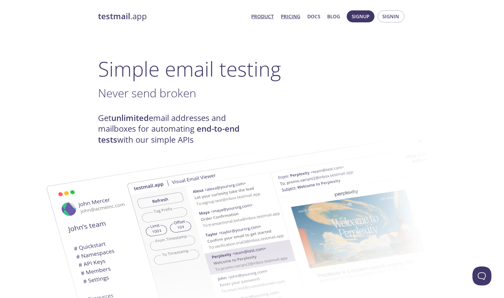 This screenshot has width=504, height=298. What do you see at coordinates (361, 16) in the screenshot?
I see `span: Signup` at bounding box center [361, 16].